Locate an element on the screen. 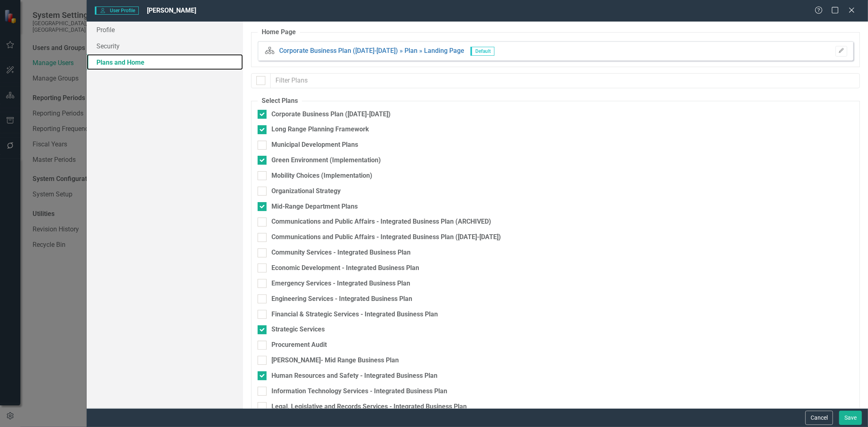  div: Human Resources and Safety - Integrated Business Plan is located at coordinates (355, 375).